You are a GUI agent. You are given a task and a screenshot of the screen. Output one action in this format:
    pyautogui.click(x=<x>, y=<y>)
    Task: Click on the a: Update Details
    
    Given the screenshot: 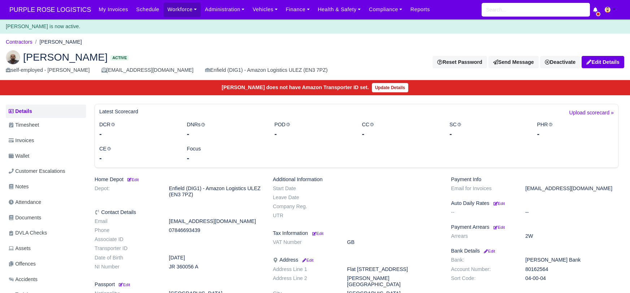 What is the action you would take?
    pyautogui.click(x=390, y=88)
    